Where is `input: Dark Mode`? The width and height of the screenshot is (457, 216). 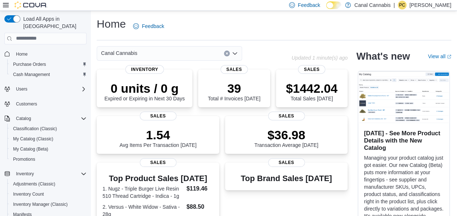 input: Dark Mode is located at coordinates (334, 5).